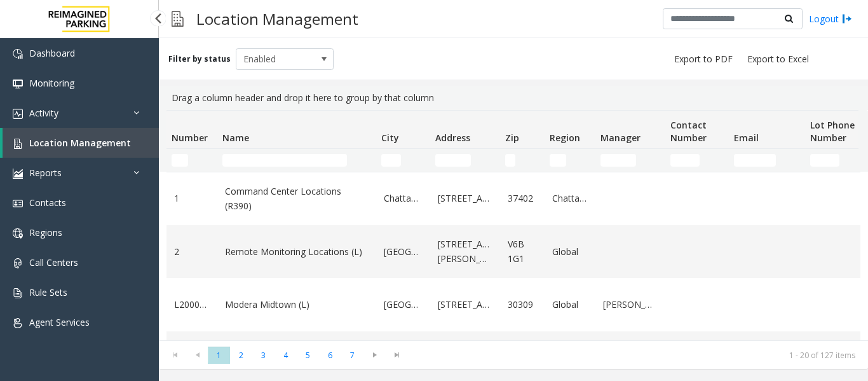 The image size is (868, 381). What do you see at coordinates (296, 160) in the screenshot?
I see `td: Name Filter` at bounding box center [296, 160].